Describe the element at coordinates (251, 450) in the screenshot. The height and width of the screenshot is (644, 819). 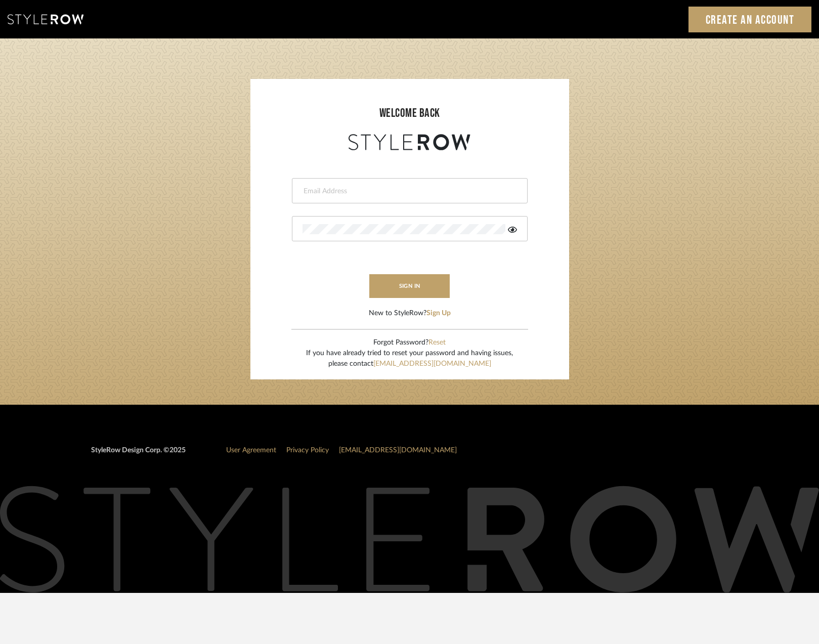
I see `a: User Agreement` at that location.